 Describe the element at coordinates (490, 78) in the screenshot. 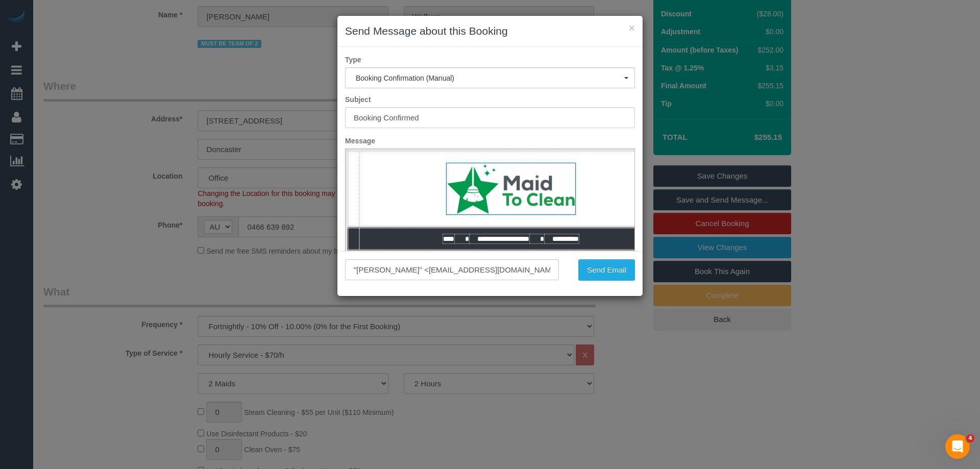

I see `button: Booking Confirmation (Manual)` at that location.